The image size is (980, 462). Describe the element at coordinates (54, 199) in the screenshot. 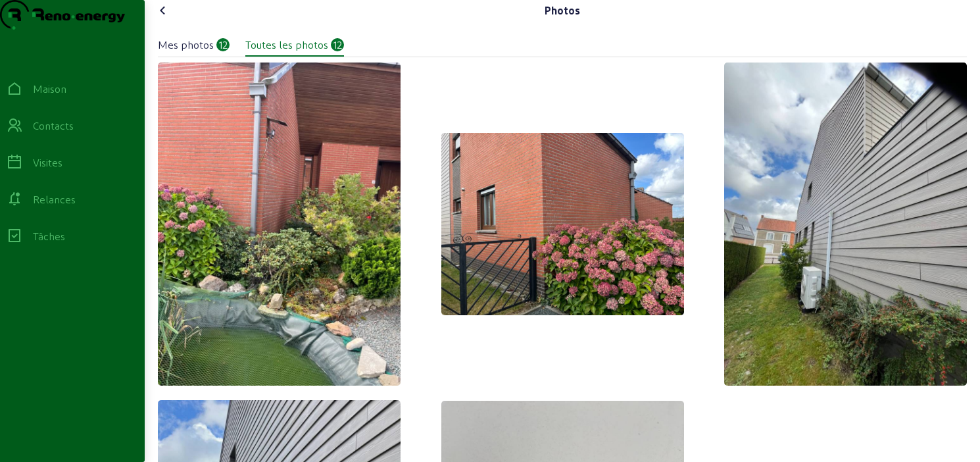

I see `font: Relances` at that location.